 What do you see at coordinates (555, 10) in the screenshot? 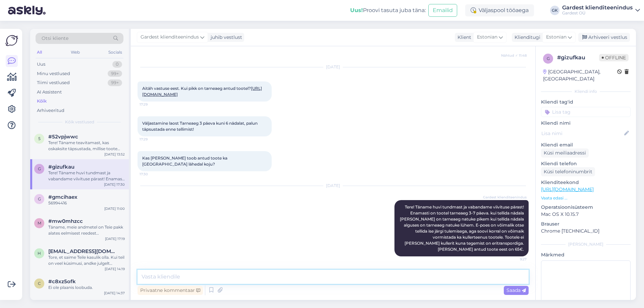
I see `div: GK` at bounding box center [555, 10].